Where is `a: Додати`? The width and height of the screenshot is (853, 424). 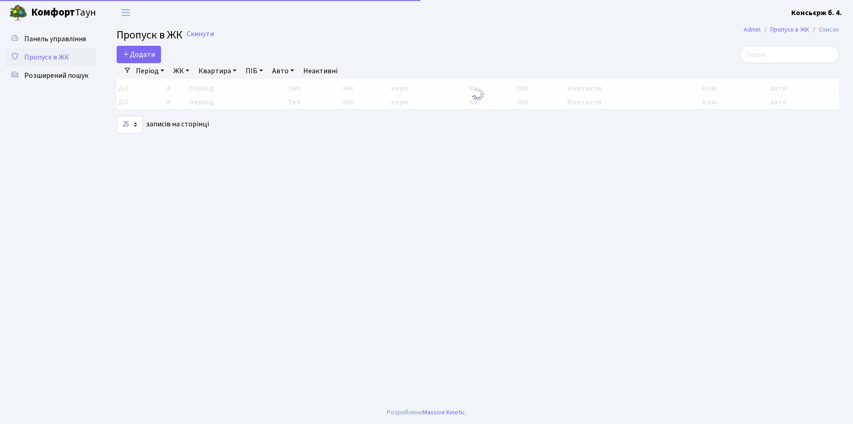
a: Додати is located at coordinates (139, 54).